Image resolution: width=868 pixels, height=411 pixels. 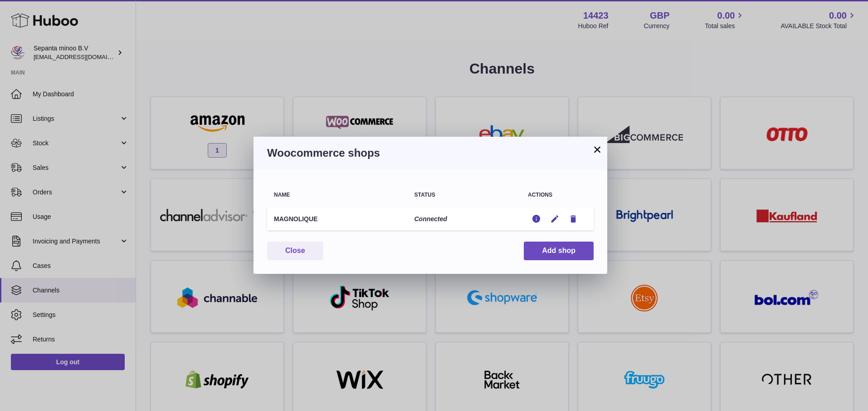 What do you see at coordinates (464, 219) in the screenshot?
I see `td: Connected` at bounding box center [464, 219].